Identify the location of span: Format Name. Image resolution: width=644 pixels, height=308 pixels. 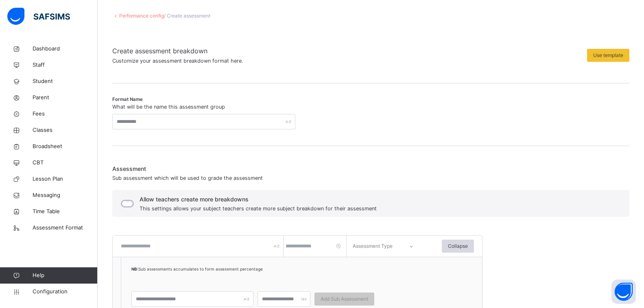
(127, 99).